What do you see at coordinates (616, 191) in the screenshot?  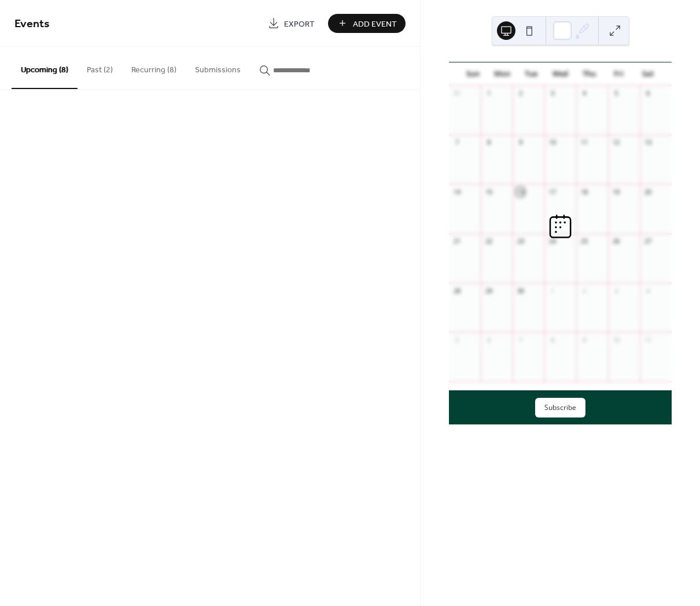 I see `div: 19` at bounding box center [616, 191].